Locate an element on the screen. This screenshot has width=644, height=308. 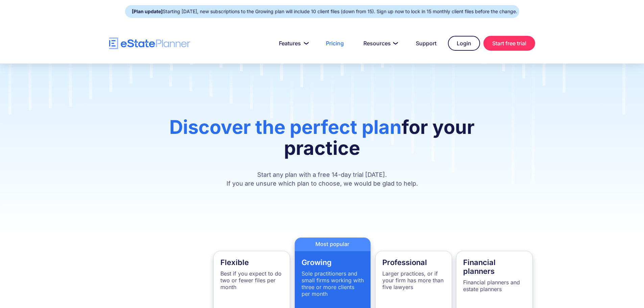
p: Sole practitioners and small firms working with three or more clients per month is located at coordinates (333, 284).